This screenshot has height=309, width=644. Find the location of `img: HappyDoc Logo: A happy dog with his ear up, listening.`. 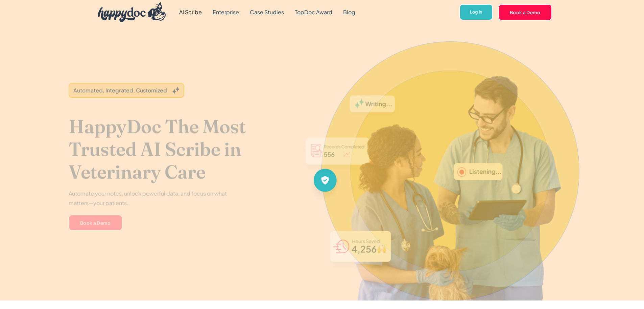

img: HappyDoc Logo: A happy dog with his ear up, listening. is located at coordinates (132, 13).